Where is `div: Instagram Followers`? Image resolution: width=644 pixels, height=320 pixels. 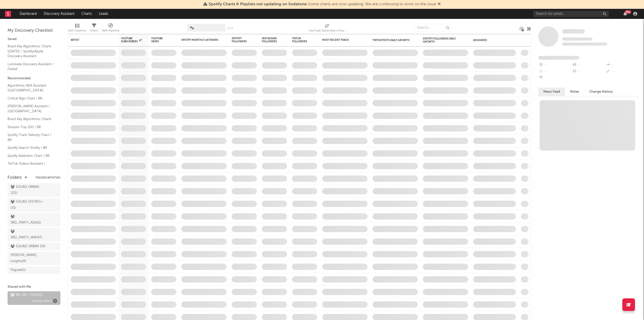
div: Instagram Followers is located at coordinates (271, 40).